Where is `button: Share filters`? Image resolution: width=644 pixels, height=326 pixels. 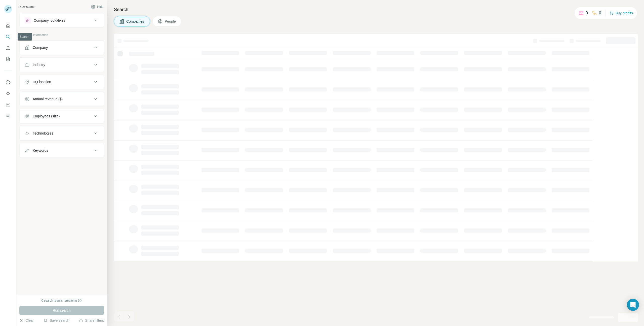
button: Share filters is located at coordinates (91, 321).